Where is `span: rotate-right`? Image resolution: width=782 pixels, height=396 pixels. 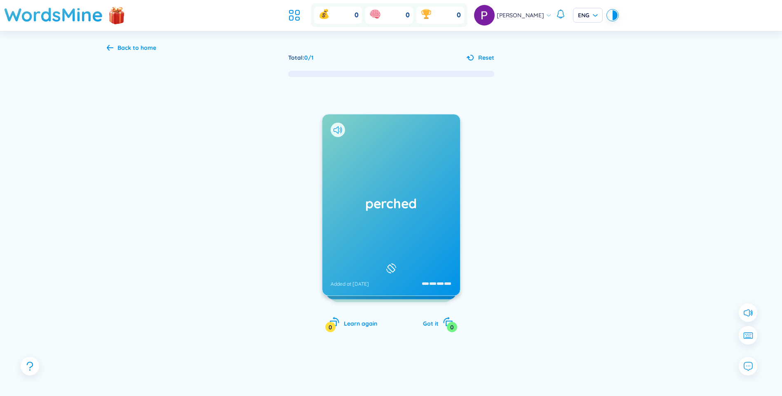
span: rotate-right is located at coordinates (447, 322).